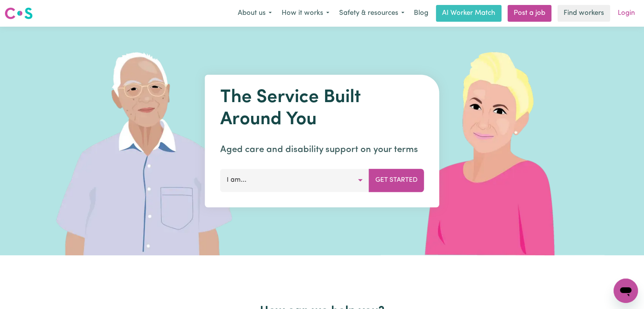  What do you see at coordinates (583, 13) in the screenshot?
I see `a: Find workers` at bounding box center [583, 13].